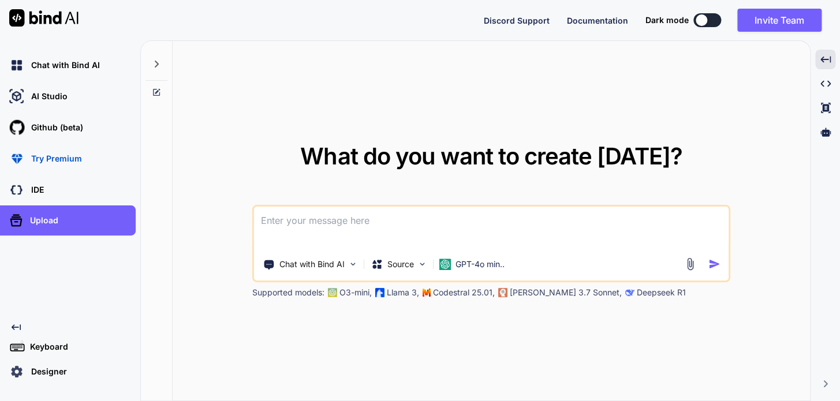 Image resolution: width=840 pixels, height=401 pixels. Describe the element at coordinates (44, 18) in the screenshot. I see `img: Bind AI` at that location.